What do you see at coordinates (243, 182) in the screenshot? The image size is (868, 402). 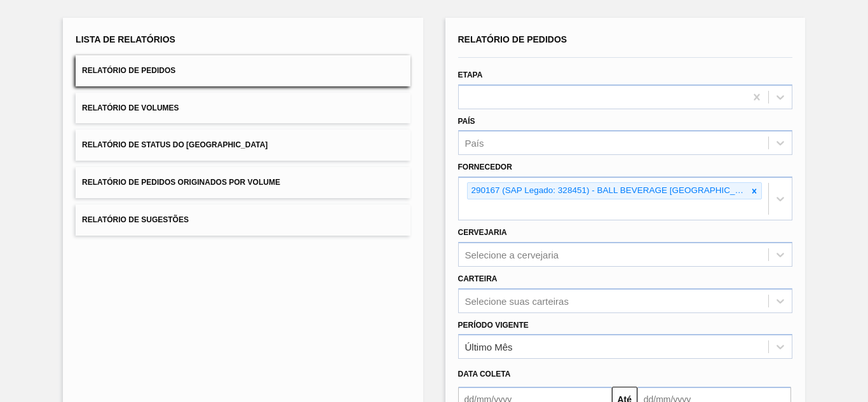 I see `button: Relatório de Pedidos Originados por Volume` at bounding box center [243, 182].